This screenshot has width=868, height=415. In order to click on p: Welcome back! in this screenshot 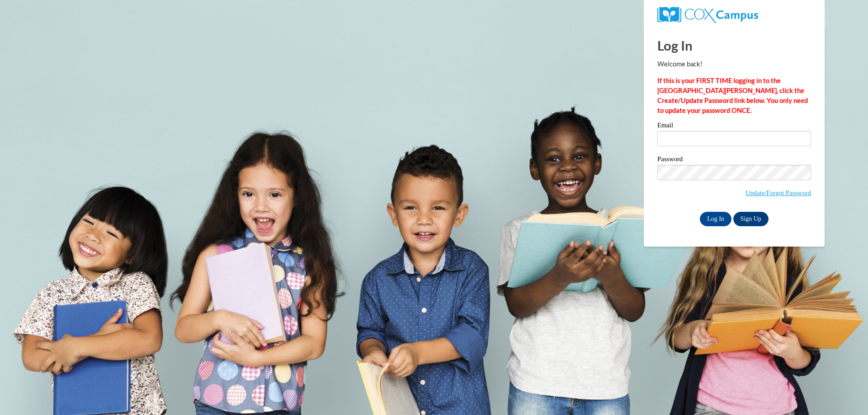, I will do `click(734, 64)`.